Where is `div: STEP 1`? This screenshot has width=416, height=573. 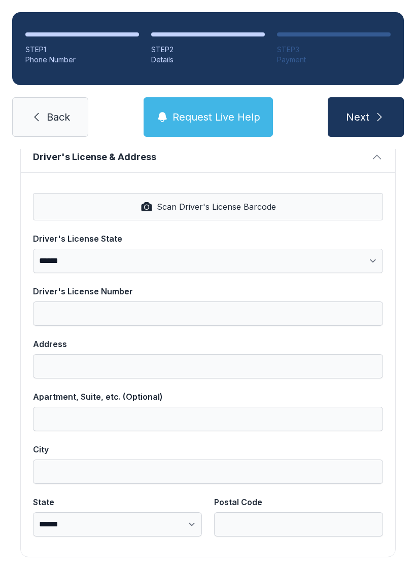 div: STEP 1 is located at coordinates (82, 50).